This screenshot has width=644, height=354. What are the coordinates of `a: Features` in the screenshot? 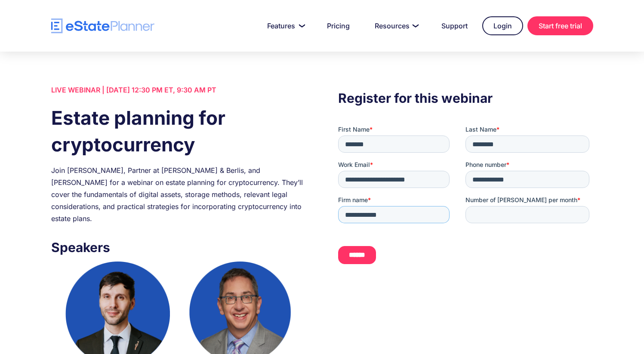 It's located at (284, 26).